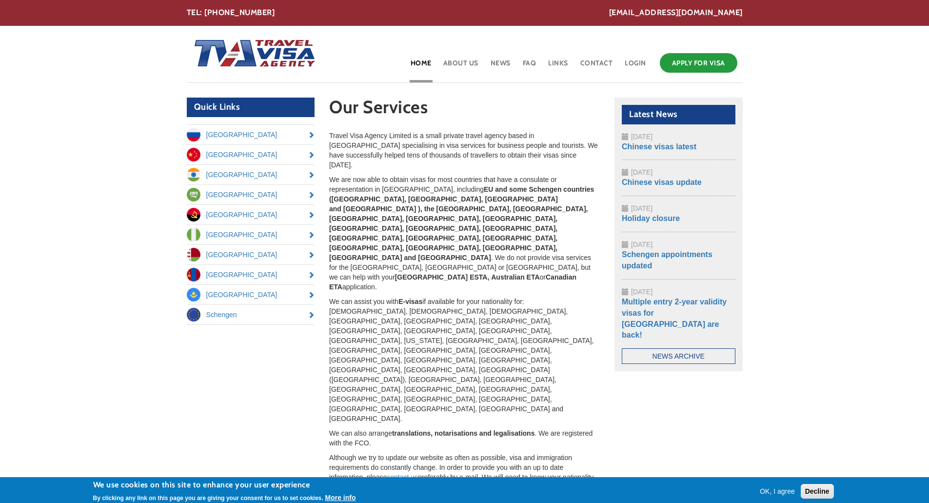 The image size is (929, 503). What do you see at coordinates (650, 218) in the screenshot?
I see `a: Holiday closure` at bounding box center [650, 218].